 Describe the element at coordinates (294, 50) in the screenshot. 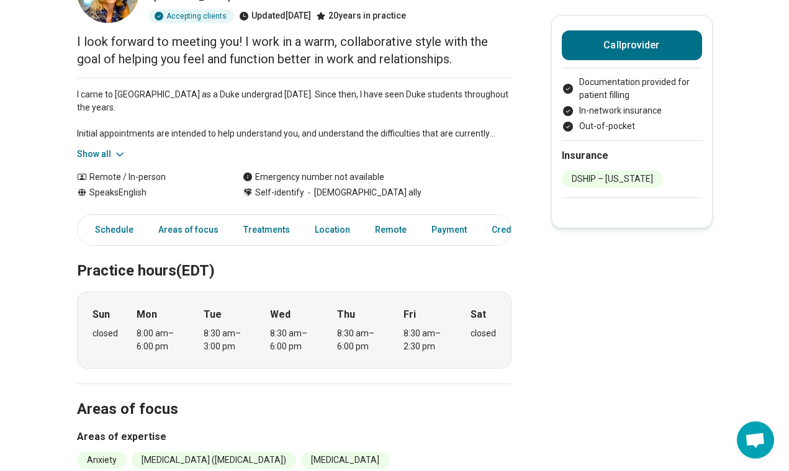

I see `p: I look forward to meeting you! I work in a warm, collaborative style with the goal of helping you...` at that location.